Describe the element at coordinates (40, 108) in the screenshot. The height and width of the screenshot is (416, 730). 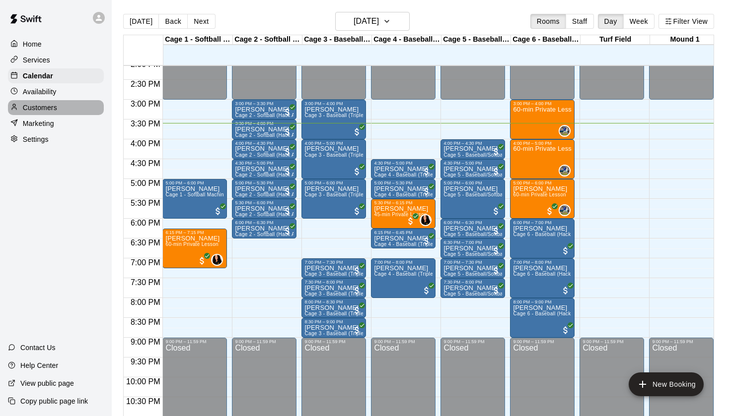
I see `p: Customers` at that location.